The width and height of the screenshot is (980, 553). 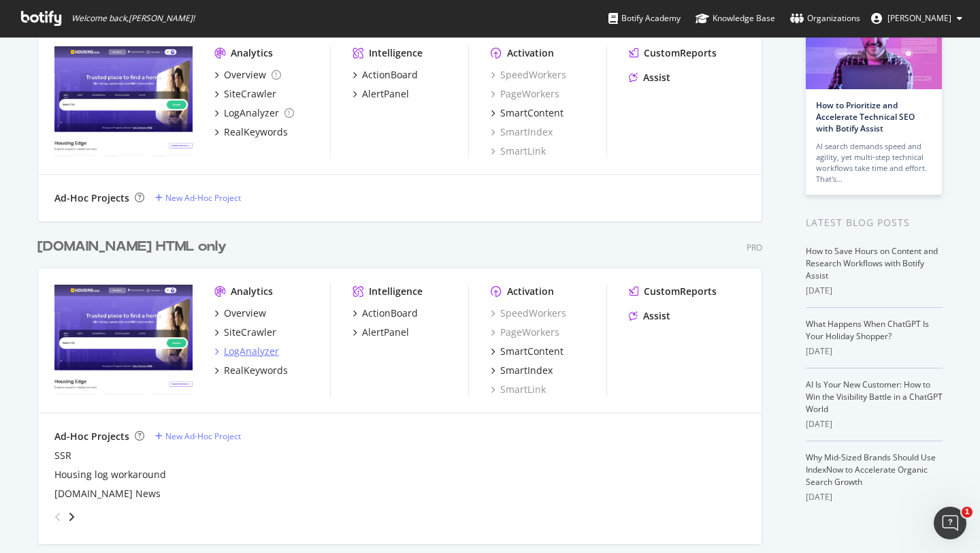 What do you see at coordinates (735, 18) in the screenshot?
I see `div: Knowledge Base` at bounding box center [735, 18].